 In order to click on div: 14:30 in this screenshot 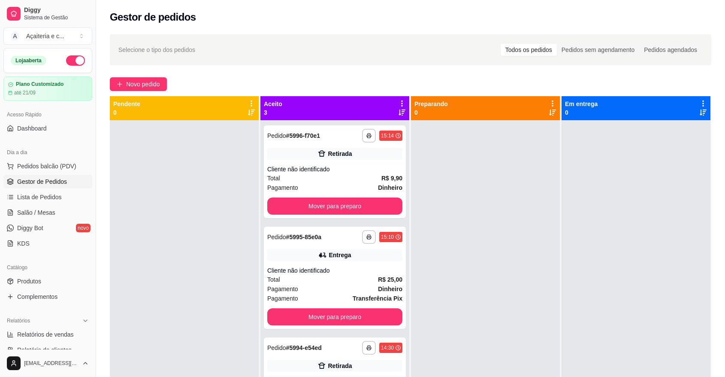, I will do `click(388, 348)`.